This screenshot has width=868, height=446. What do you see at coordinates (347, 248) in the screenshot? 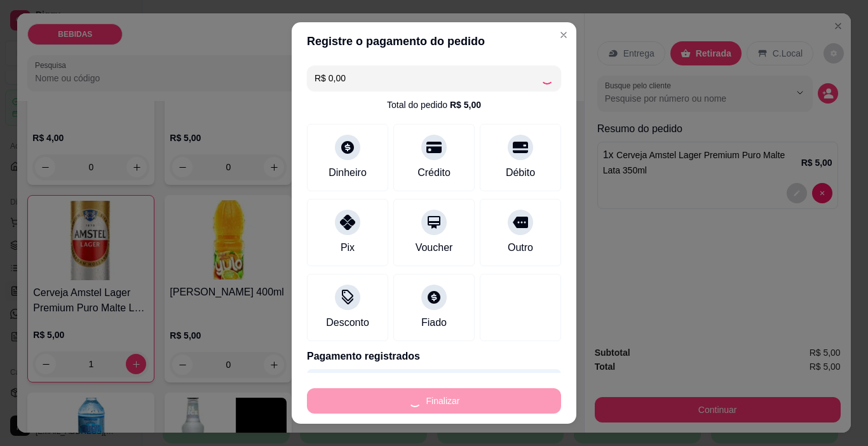
I see `div: Pix` at bounding box center [347, 248].